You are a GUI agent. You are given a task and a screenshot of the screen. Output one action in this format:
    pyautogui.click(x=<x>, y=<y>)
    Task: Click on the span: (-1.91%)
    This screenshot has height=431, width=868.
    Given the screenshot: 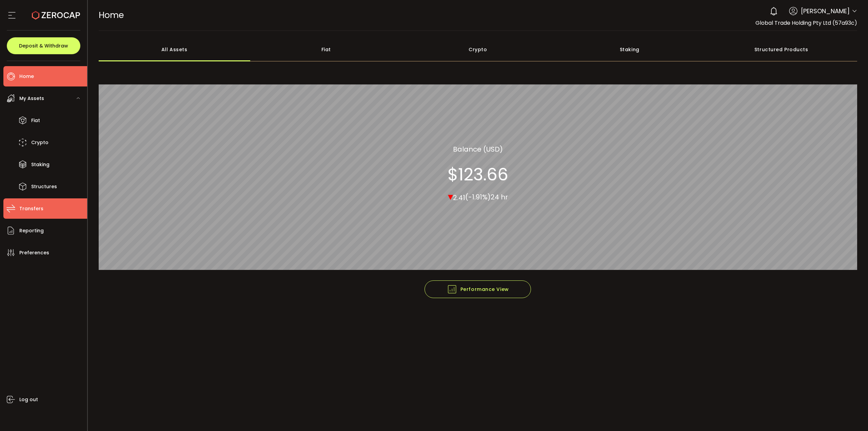 What is the action you would take?
    pyautogui.click(x=477, y=197)
    